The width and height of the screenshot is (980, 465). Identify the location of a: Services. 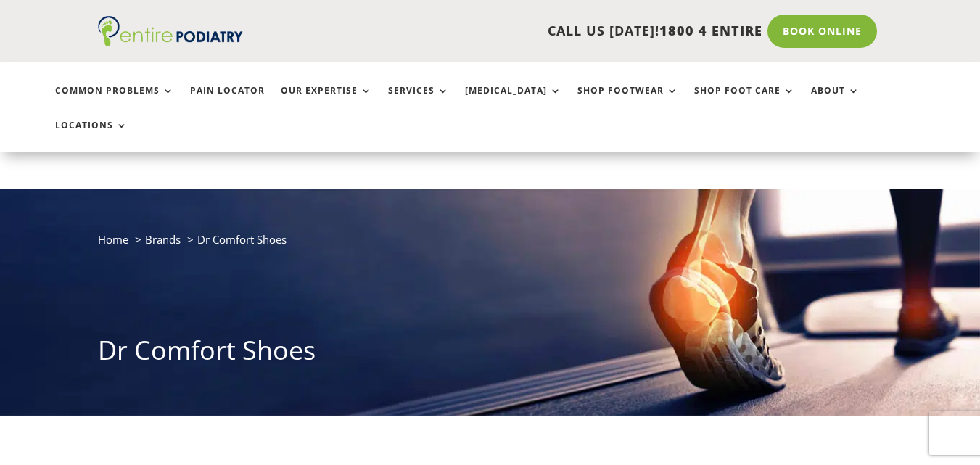
(418, 100).